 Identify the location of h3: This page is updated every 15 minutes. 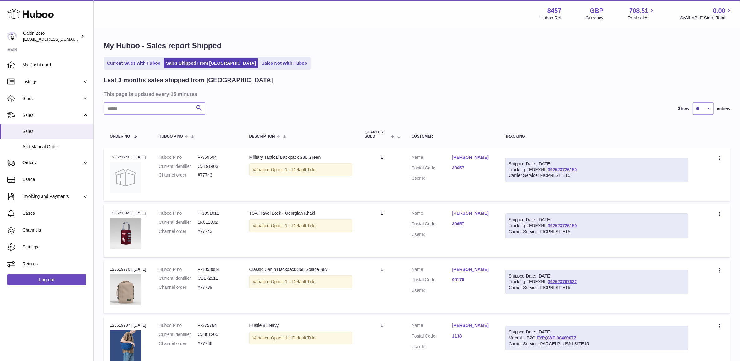
(416, 94).